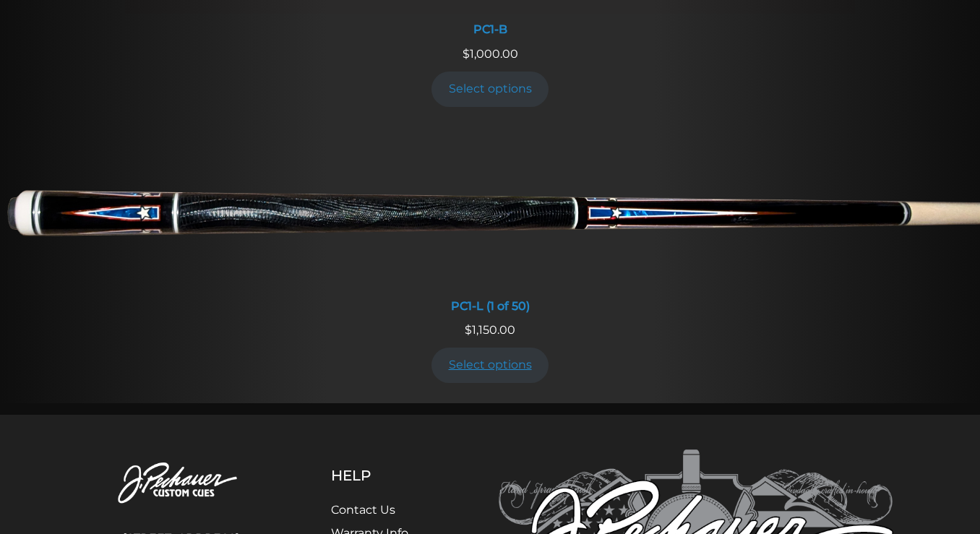  I want to click on a: Contact Us, so click(363, 509).